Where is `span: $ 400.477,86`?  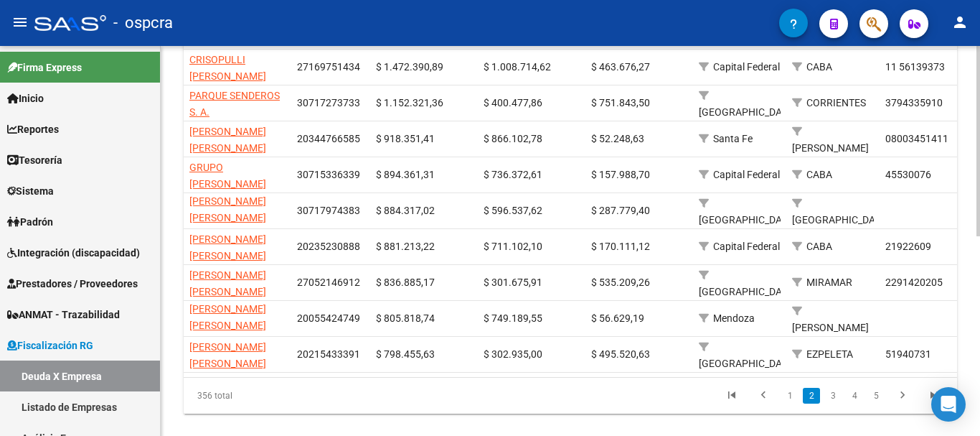
span: $ 400.477,86 is located at coordinates (513, 103).